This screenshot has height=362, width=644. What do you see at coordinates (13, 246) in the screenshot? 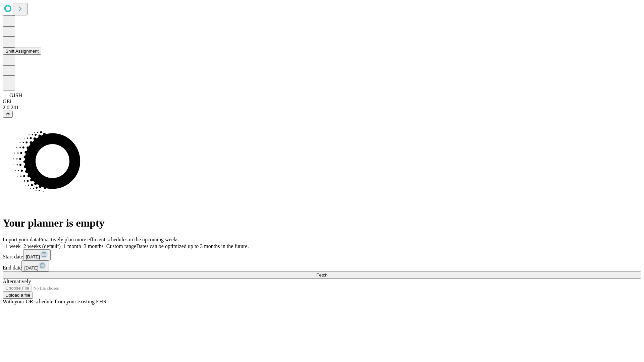
I see `span: 1 week` at bounding box center [13, 246].